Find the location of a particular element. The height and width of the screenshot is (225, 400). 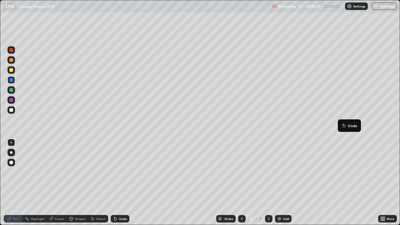

p: LIVE is located at coordinates (10, 6).